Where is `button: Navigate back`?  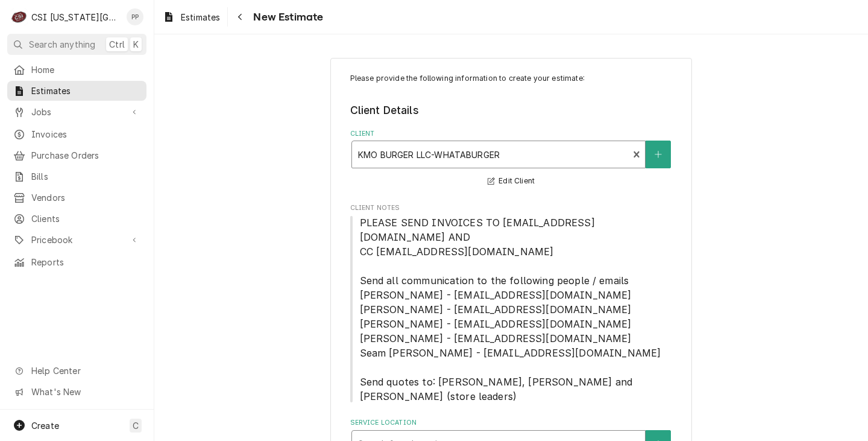
button: Navigate back is located at coordinates (240, 17).